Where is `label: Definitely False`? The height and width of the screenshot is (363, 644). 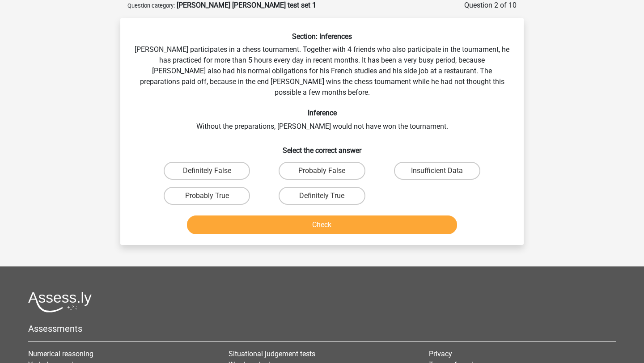 label: Definitely False is located at coordinates (206, 171).